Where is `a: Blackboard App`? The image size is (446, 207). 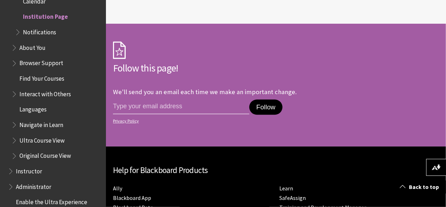
a: Blackboard App is located at coordinates (132, 198).